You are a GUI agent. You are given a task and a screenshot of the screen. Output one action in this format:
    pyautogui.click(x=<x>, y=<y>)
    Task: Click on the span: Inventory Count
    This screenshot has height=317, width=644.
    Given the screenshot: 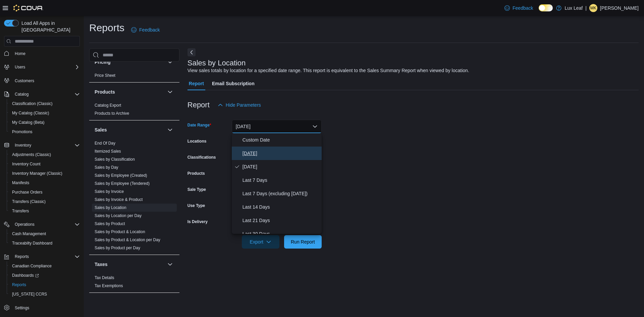 What is the action you would take?
    pyautogui.click(x=26, y=164)
    